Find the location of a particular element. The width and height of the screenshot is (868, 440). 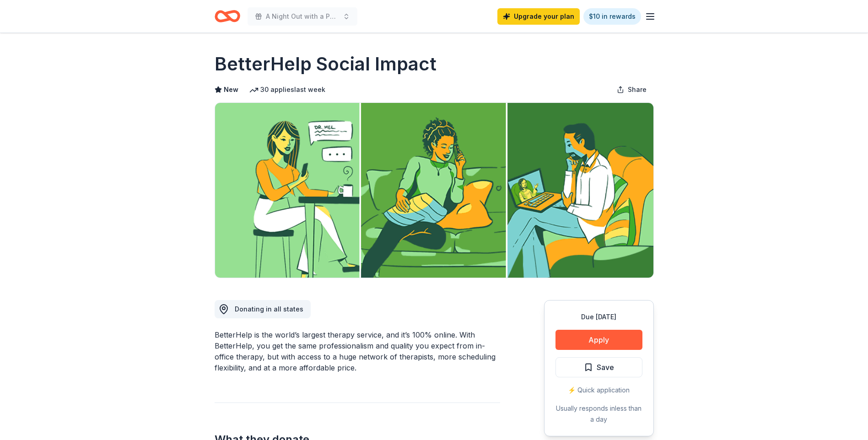

div: BetterHelp is the world’s largest therapy service, and it’s 100% online. With BetterHelp, you get... is located at coordinates (357, 351).